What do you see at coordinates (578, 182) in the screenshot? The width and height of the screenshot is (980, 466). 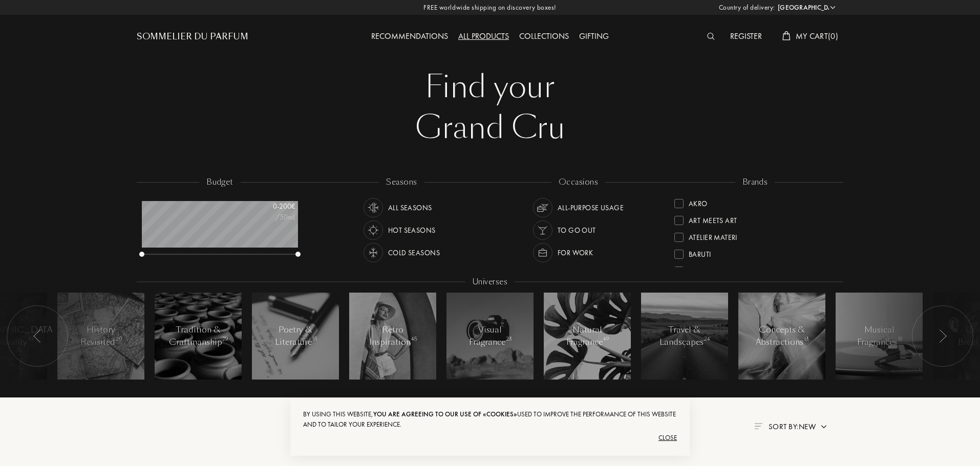 I see `div: occasions` at bounding box center [578, 182].